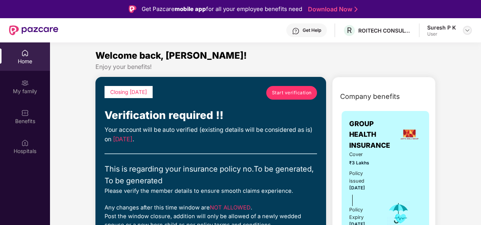 This screenshot has height=225, width=481. Describe the element at coordinates (292, 92) in the screenshot. I see `span: Start verification` at that location.